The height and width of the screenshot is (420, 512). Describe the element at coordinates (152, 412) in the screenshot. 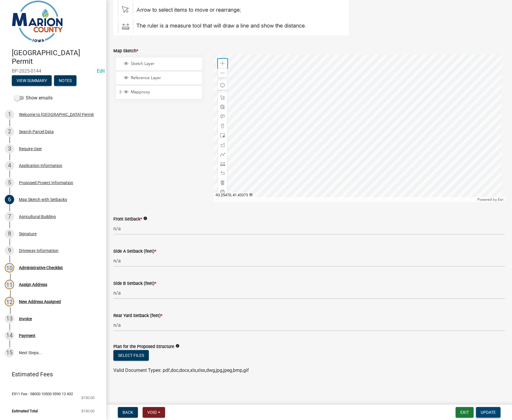

I see `span: Void` at that location.